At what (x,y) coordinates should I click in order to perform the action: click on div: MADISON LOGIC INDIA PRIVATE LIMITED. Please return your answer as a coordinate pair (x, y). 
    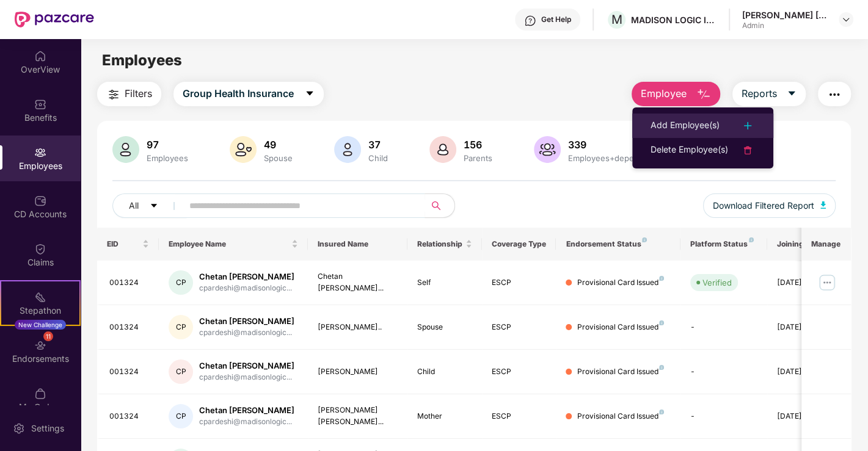
    Looking at the image, I should click on (673, 20).